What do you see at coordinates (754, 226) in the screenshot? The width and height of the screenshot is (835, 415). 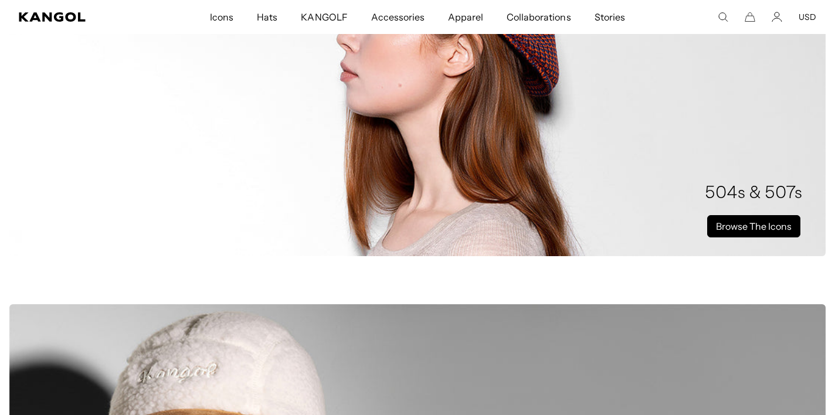 I see `a: Browse The Icons` at bounding box center [754, 226].